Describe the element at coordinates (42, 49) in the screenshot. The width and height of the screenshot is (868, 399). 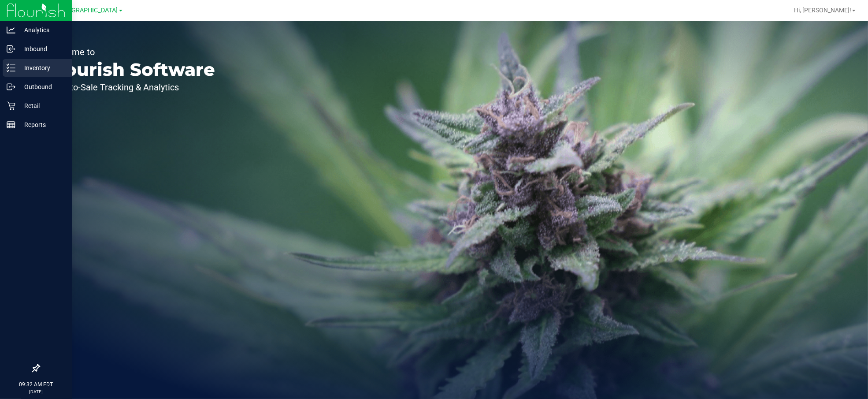
I see `p: Inbound` at that location.